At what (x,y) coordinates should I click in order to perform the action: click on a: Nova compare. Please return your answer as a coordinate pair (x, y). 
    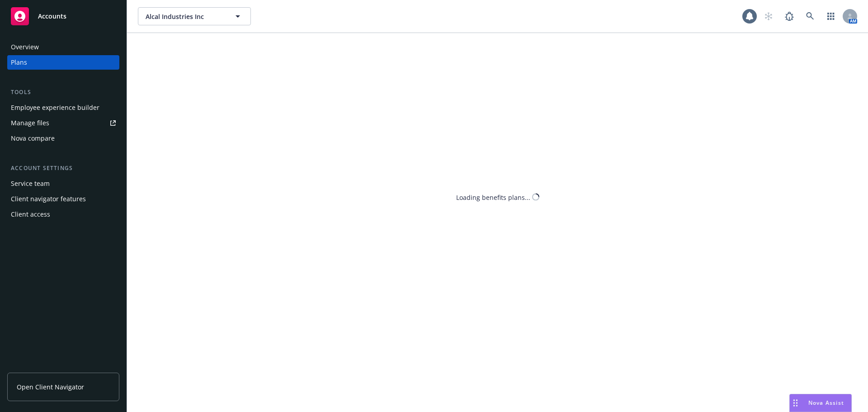
    Looking at the image, I should click on (63, 139).